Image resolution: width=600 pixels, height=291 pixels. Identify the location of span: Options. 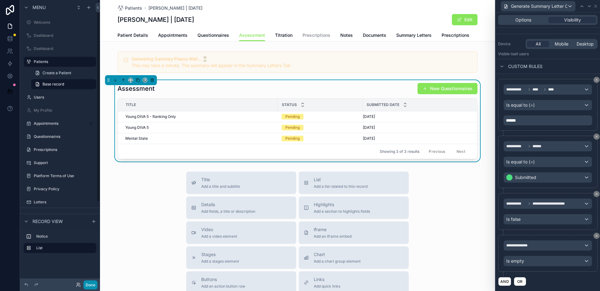
(523, 20).